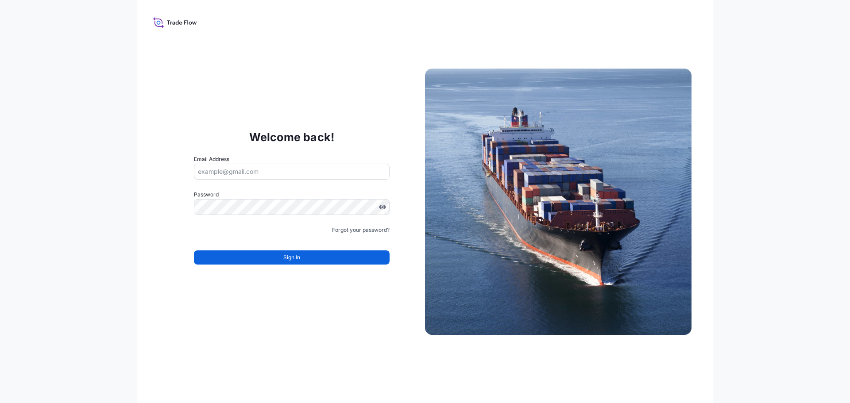  Describe the element at coordinates (292, 258) in the screenshot. I see `button: Sign In` at that location.